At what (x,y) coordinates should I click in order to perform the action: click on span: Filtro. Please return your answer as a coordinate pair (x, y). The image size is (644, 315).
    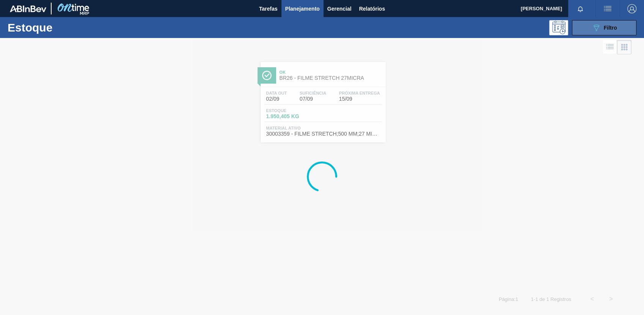
    Looking at the image, I should click on (610, 28).